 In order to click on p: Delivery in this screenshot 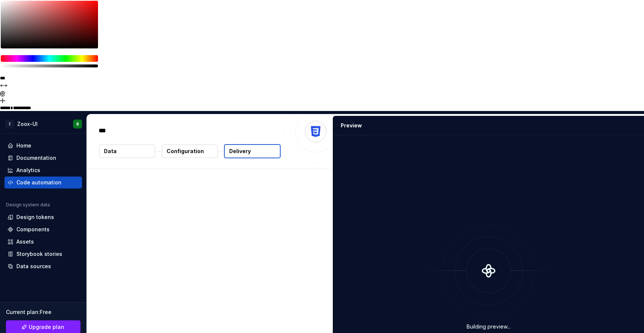, I will do `click(240, 151)`.